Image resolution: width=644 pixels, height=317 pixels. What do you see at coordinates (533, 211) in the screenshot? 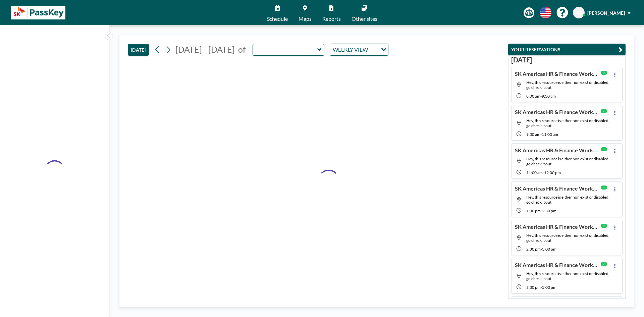
I see `span: 1:00 PM` at bounding box center [533, 211].